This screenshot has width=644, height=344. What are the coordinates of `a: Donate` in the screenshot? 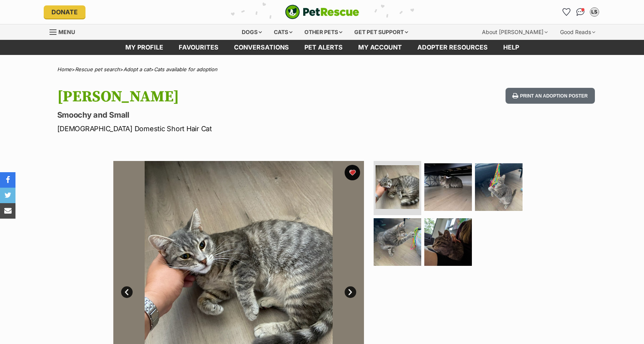 It's located at (64, 12).